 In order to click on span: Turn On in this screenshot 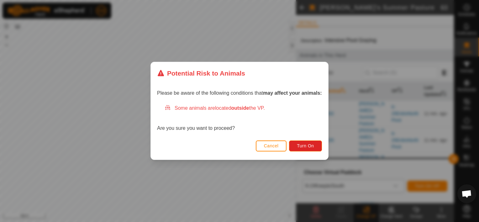, I will do `click(306, 146)`.